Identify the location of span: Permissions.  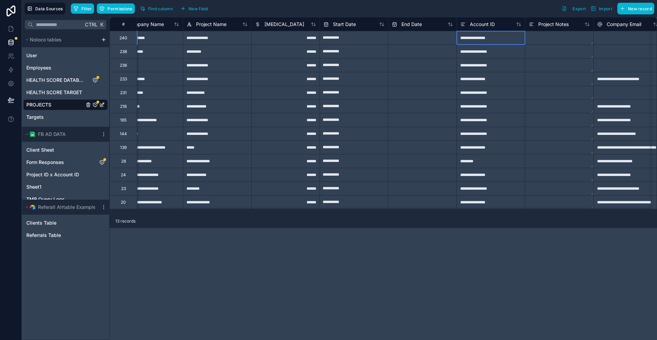
(120, 9).